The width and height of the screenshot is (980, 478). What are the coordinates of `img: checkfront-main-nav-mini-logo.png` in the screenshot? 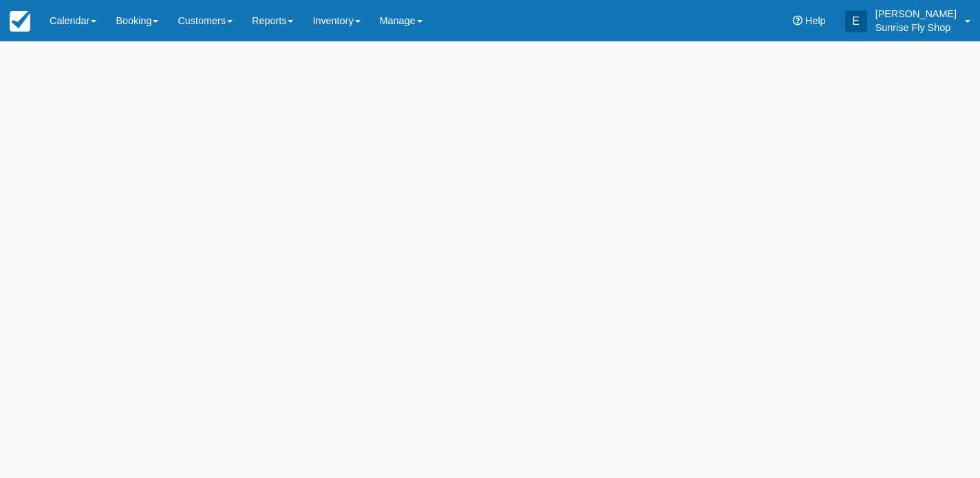 It's located at (20, 21).